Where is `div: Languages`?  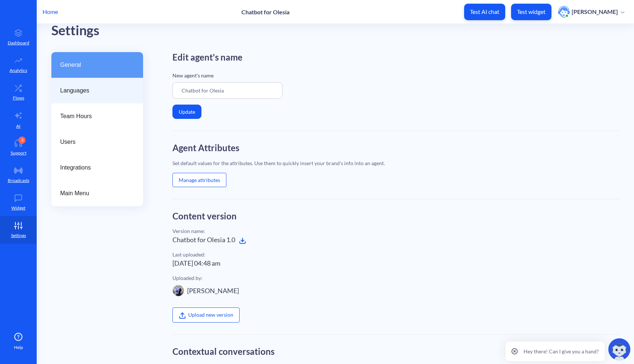 div: Languages is located at coordinates (97, 91).